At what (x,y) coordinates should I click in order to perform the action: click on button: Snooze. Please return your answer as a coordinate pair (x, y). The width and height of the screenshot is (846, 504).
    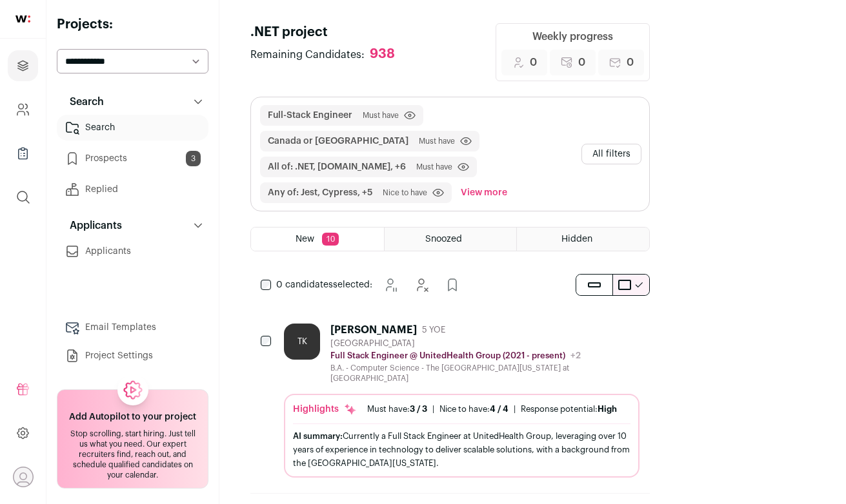
    Looking at the image, I should click on (390, 285).